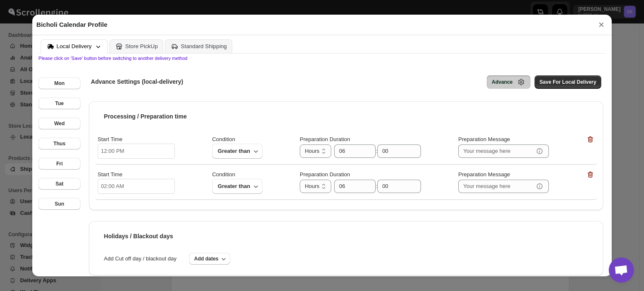 The width and height of the screenshot is (644, 291). Describe the element at coordinates (210, 259) in the screenshot. I see `button: Add dates` at that location.